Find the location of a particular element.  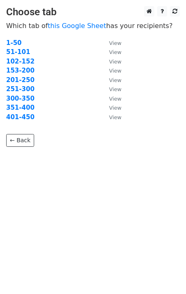

strong: 1-50 is located at coordinates (14, 43).